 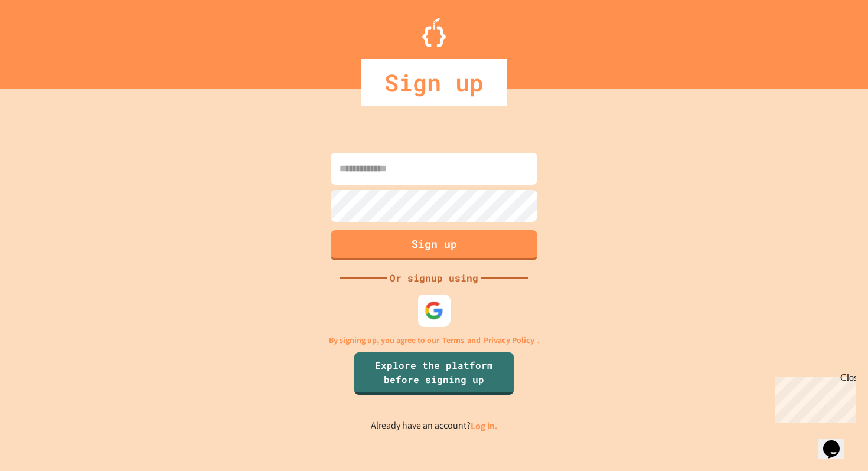 What do you see at coordinates (434, 340) in the screenshot?
I see `p: By signing up, you agree to our and .` at bounding box center [434, 340].